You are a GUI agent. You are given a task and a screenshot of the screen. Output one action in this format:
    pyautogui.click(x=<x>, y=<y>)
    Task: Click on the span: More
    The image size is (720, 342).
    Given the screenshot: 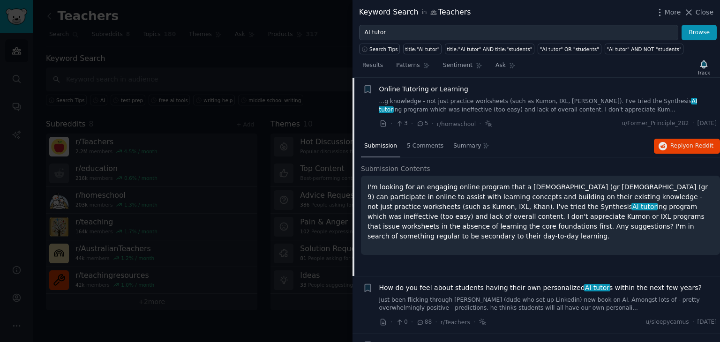 What is the action you would take?
    pyautogui.click(x=673, y=12)
    